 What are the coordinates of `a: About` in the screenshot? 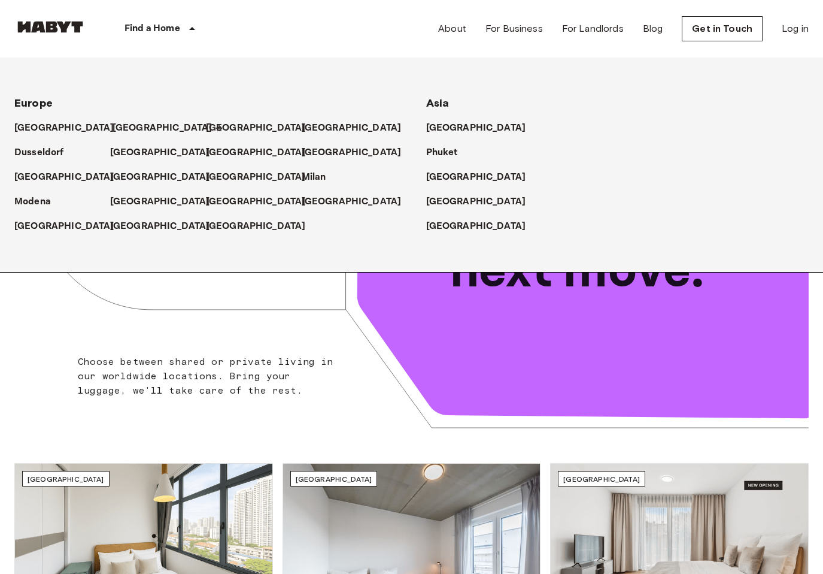 It's located at (452, 29).